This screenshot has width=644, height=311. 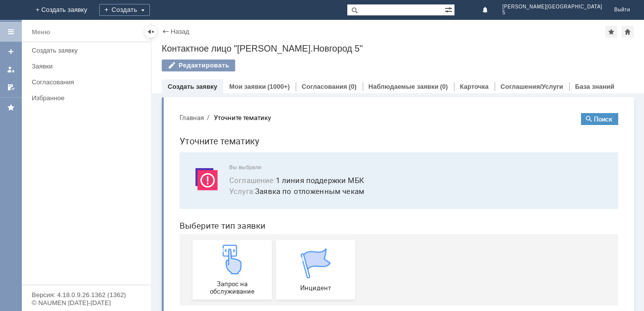 I want to click on div: Добавить в избранное, so click(x=611, y=32).